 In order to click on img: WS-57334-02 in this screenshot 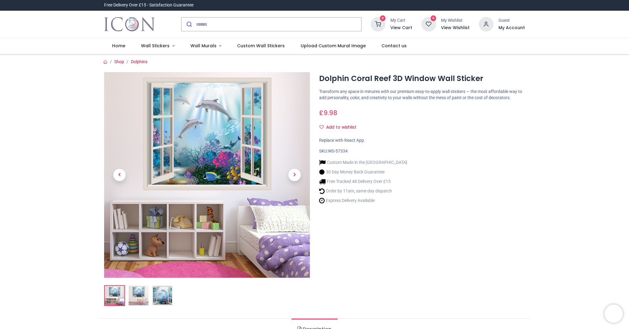, I will do `click(138, 296)`.